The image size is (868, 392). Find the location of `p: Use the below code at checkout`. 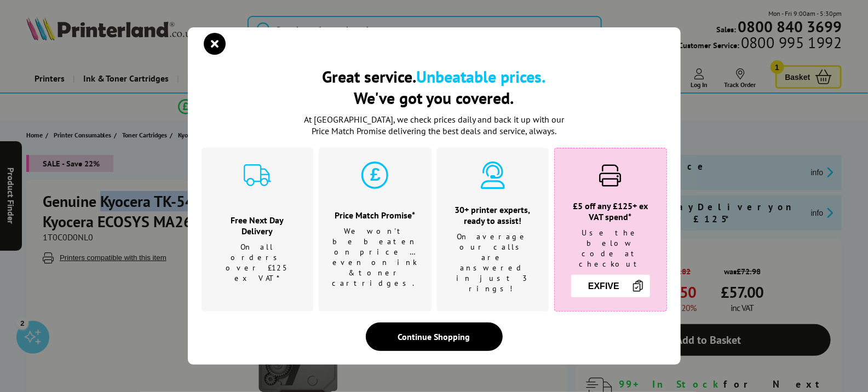

p: Use the below code at checkout is located at coordinates (610, 249).